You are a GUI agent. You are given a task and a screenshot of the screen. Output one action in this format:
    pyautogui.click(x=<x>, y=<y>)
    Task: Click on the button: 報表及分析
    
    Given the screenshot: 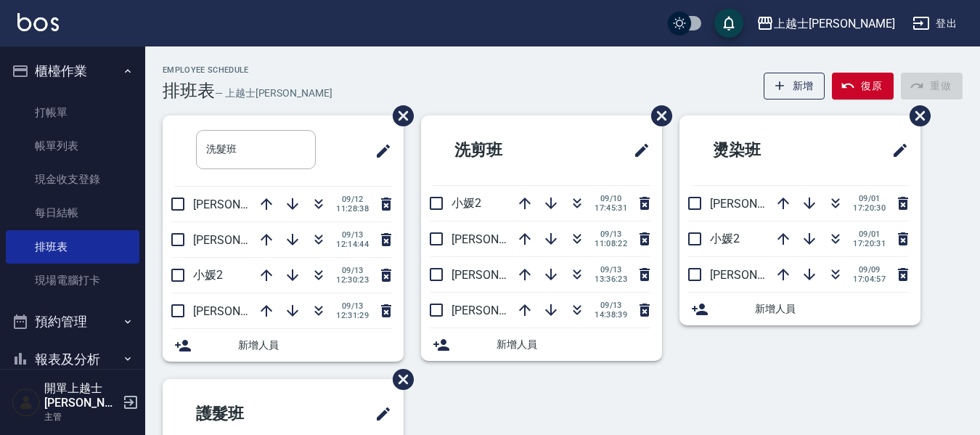 What is the action you would take?
    pyautogui.click(x=73, y=360)
    